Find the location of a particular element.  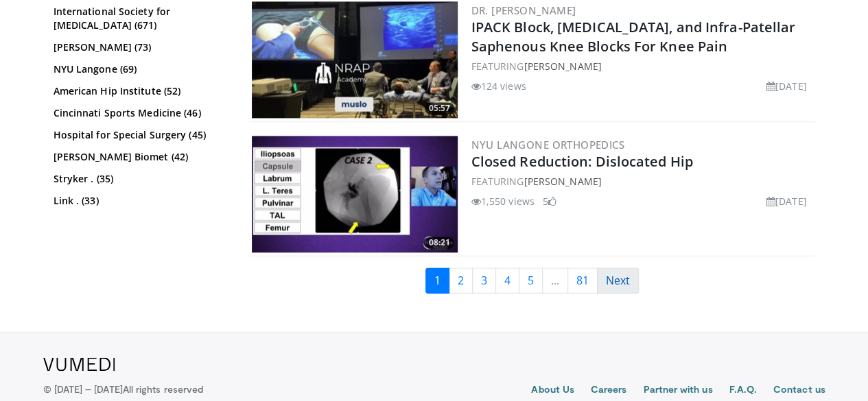

a: 81 is located at coordinates (583, 280).